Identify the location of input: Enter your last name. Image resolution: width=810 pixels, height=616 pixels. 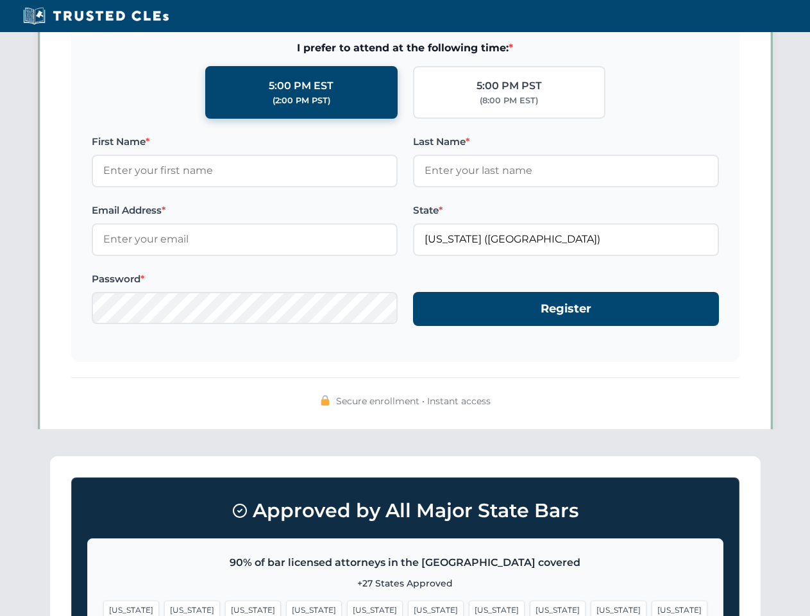
(566, 171).